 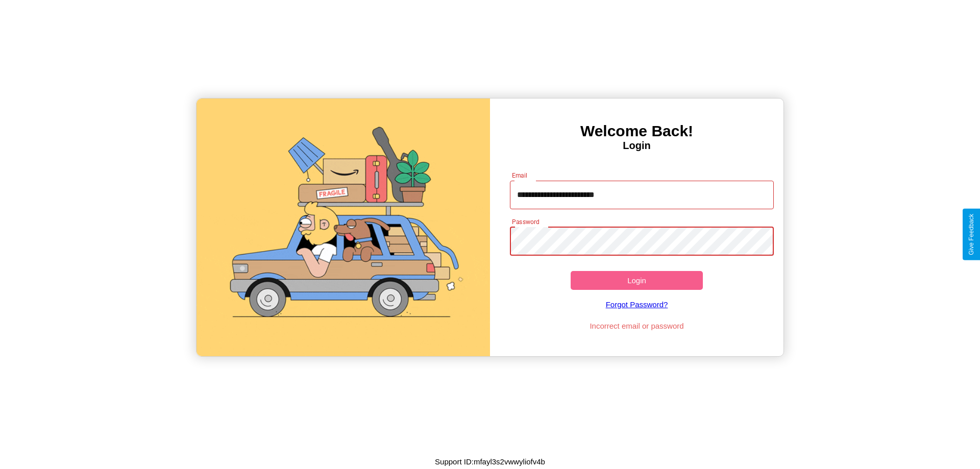 What do you see at coordinates (636, 131) in the screenshot?
I see `h3: Welcome Back!` at bounding box center [636, 131].